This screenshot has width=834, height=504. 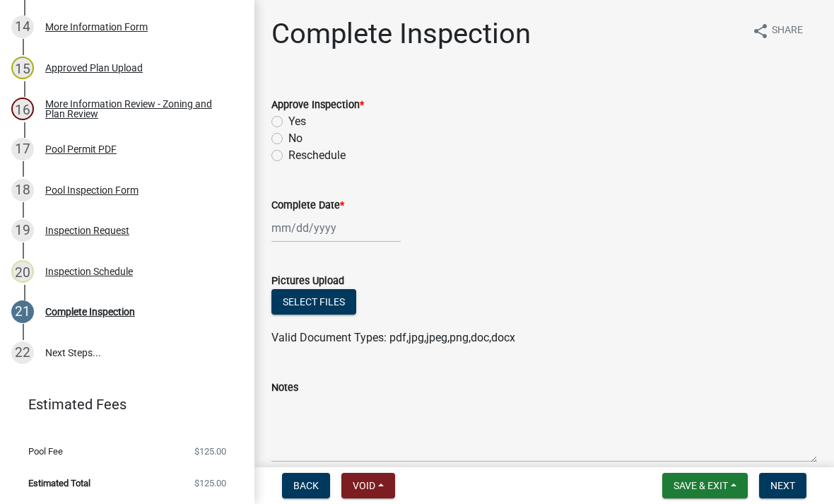 What do you see at coordinates (335, 227) in the screenshot?
I see `input: mm/dd/yyyy` at bounding box center [335, 227].